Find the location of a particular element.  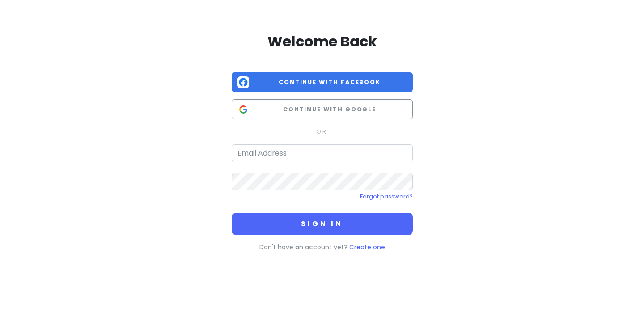

span: Continue with Facebook is located at coordinates (330, 82).